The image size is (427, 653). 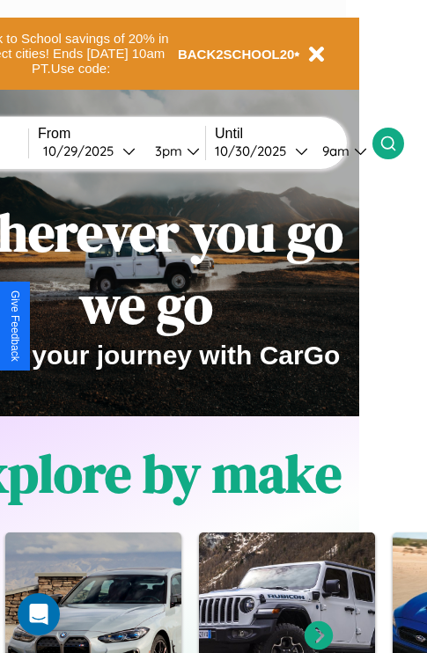 What do you see at coordinates (334, 151) in the screenshot?
I see `div: 9am` at bounding box center [334, 151].